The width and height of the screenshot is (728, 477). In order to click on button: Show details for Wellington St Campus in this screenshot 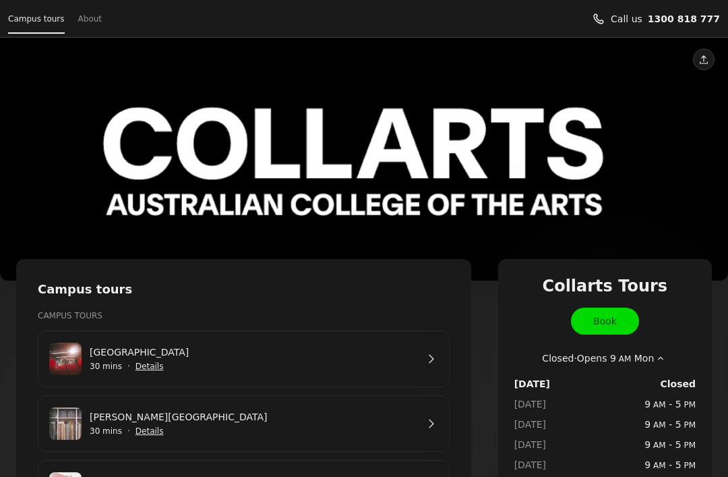, I will do `click(150, 366)`.